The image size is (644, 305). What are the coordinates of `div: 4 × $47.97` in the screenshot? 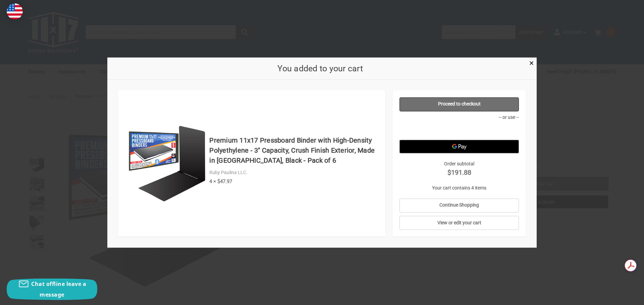 It's located at (293, 181).